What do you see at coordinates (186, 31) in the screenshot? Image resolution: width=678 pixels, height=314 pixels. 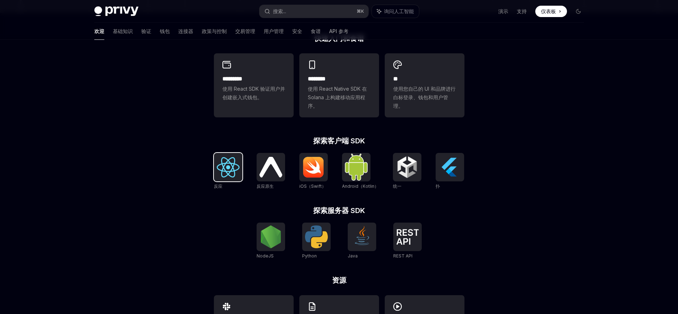 I see `a: 连接器` at bounding box center [186, 31].